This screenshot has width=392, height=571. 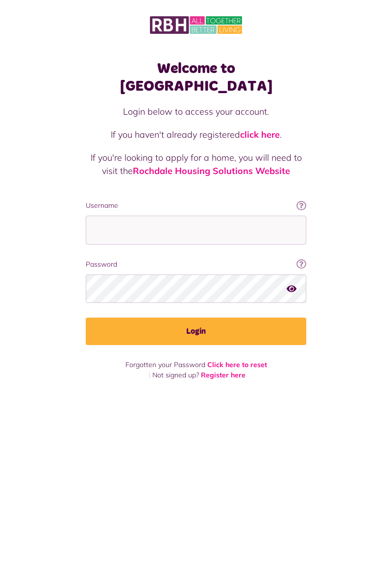 What do you see at coordinates (223, 375) in the screenshot?
I see `a: Register here` at bounding box center [223, 375].